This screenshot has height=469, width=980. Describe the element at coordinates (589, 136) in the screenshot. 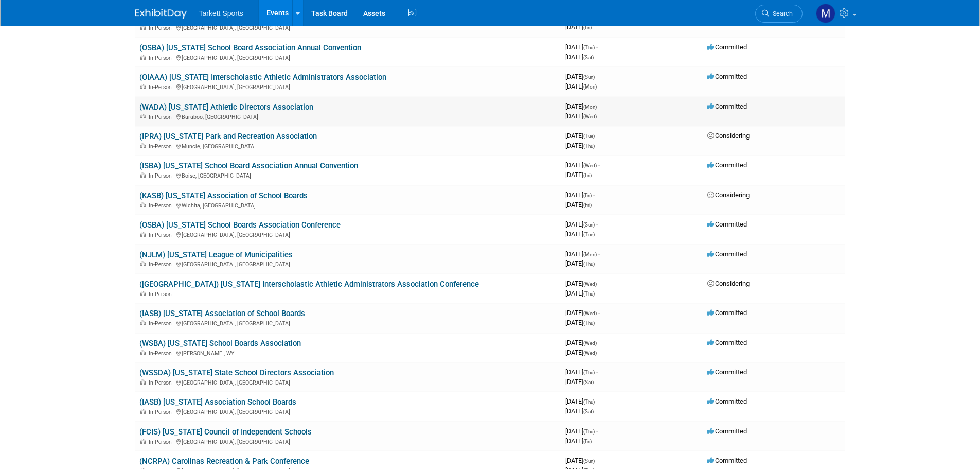

I see `span: (Tue)` at that location.